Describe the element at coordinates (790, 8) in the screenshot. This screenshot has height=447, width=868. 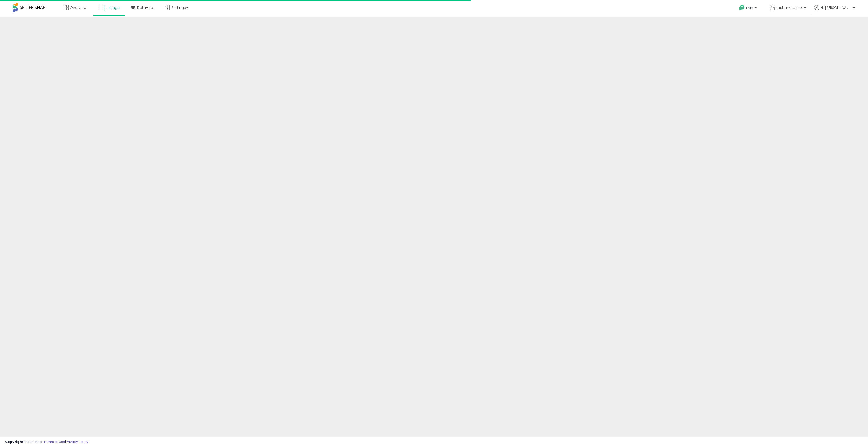
I see `span: fast and quick` at that location.